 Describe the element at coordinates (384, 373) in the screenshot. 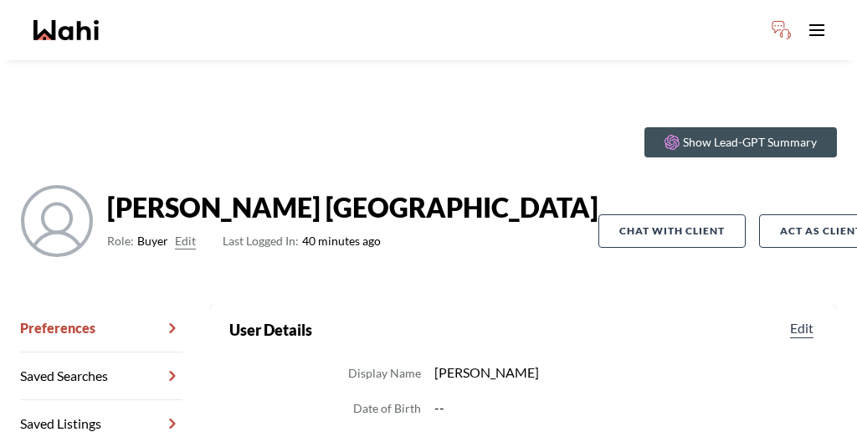

I see `dt: Display Name` at that location.